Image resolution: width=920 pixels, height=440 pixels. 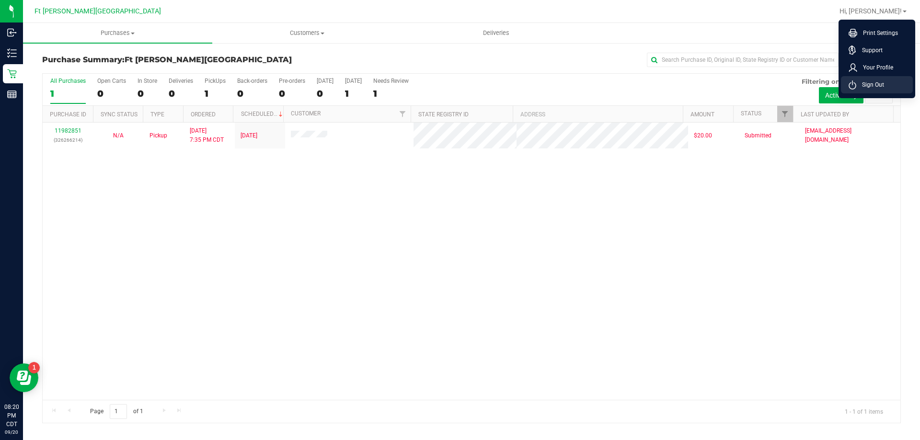 I want to click on a: Deliveries, so click(x=496, y=33).